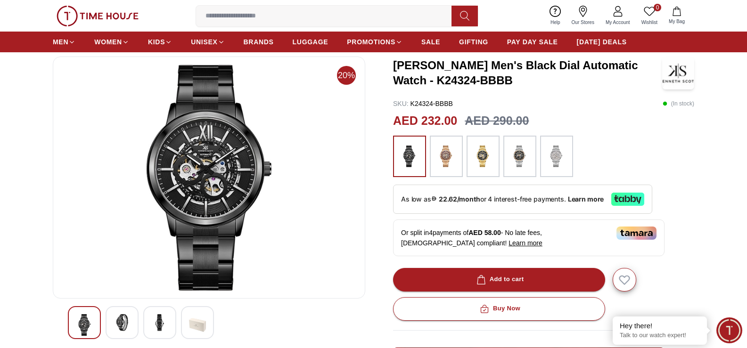  Describe the element at coordinates (555, 22) in the screenshot. I see `span: Help` at that location.